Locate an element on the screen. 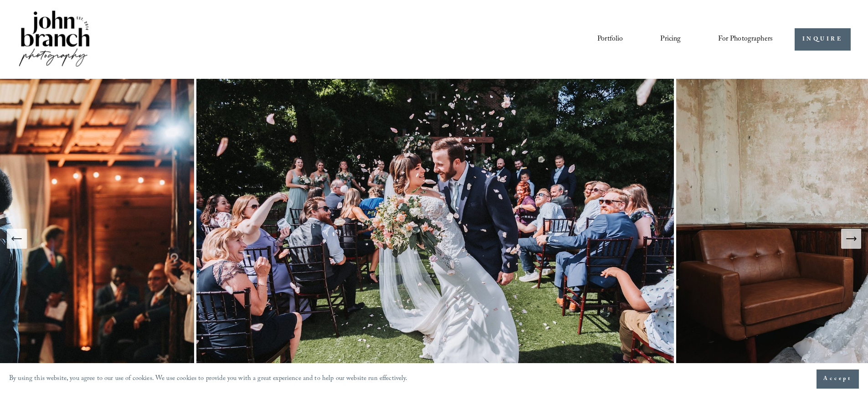 This screenshot has width=868, height=395. img: John Branch IV Photography is located at coordinates (54, 39).